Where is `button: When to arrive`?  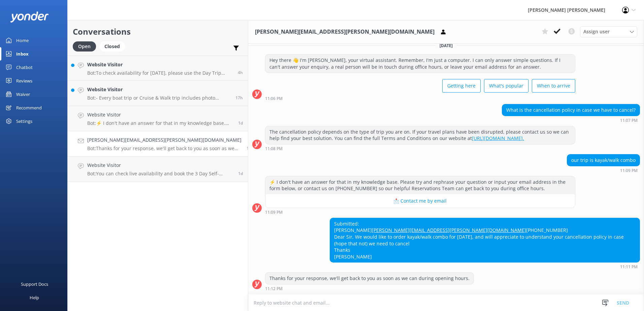 button: When to arrive is located at coordinates (554, 86).